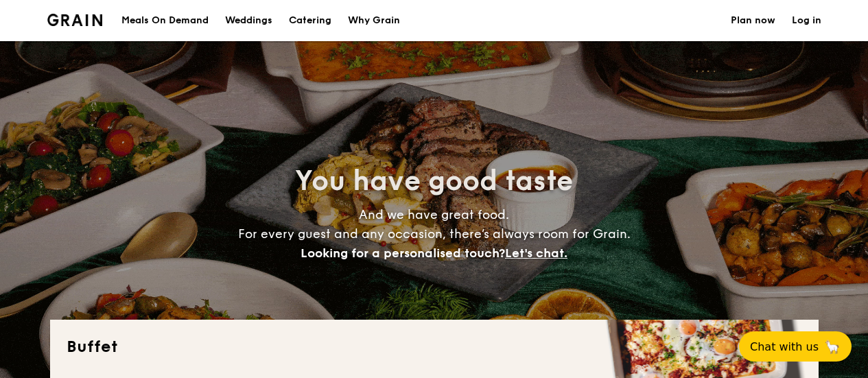  What do you see at coordinates (434, 181) in the screenshot?
I see `span: You have good taste` at bounding box center [434, 181].